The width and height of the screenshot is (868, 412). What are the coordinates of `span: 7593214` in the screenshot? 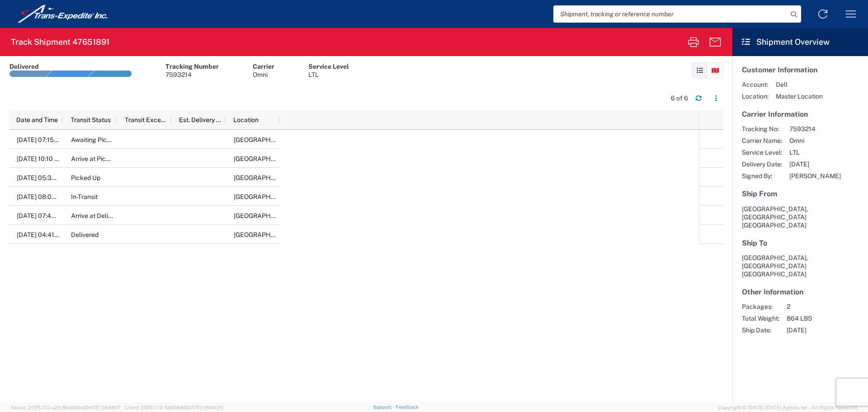 It's located at (815, 129).